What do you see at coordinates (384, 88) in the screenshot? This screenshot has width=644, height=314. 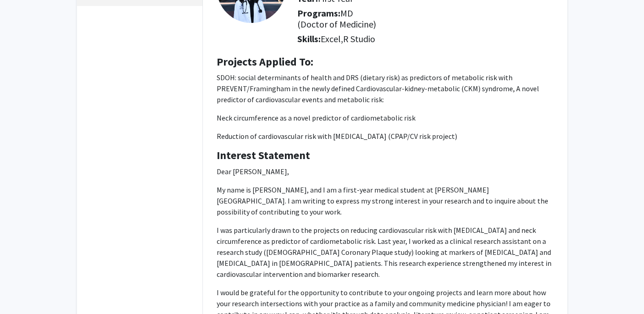 I see `p: SDOH: social determinants of health and DRS (dietary risk) as predictors of metabolic risk with P...` at bounding box center [384, 88].